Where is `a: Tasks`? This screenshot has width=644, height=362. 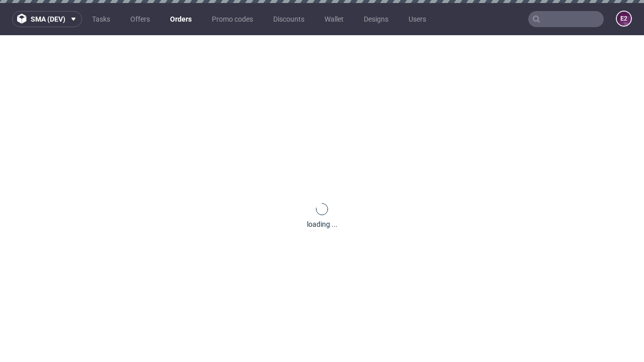
a: Tasks is located at coordinates (102, 19).